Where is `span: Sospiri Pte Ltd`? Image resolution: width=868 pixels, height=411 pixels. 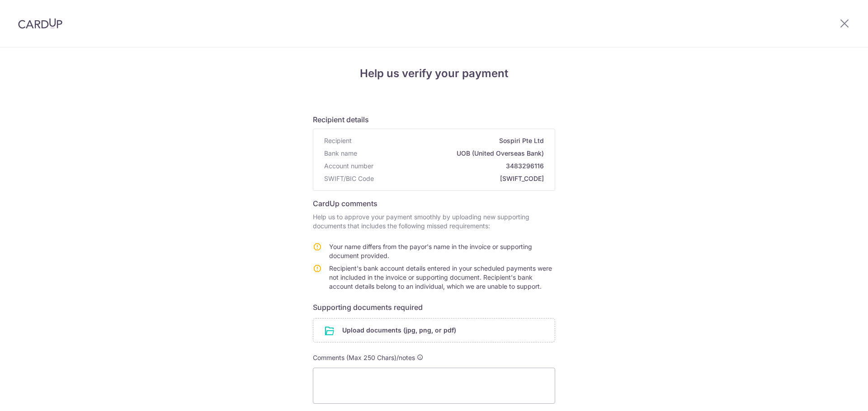 span: Sospiri Pte Ltd is located at coordinates (449, 141).